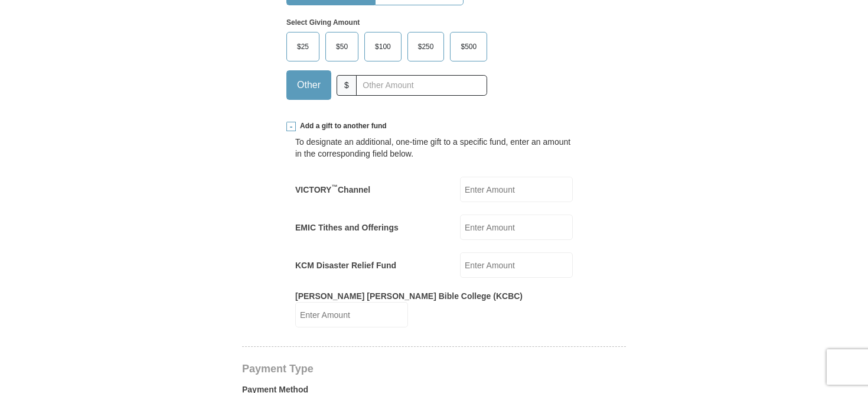 The height and width of the screenshot is (393, 868). Describe the element at coordinates (303, 47) in the screenshot. I see `span: $25` at that location.